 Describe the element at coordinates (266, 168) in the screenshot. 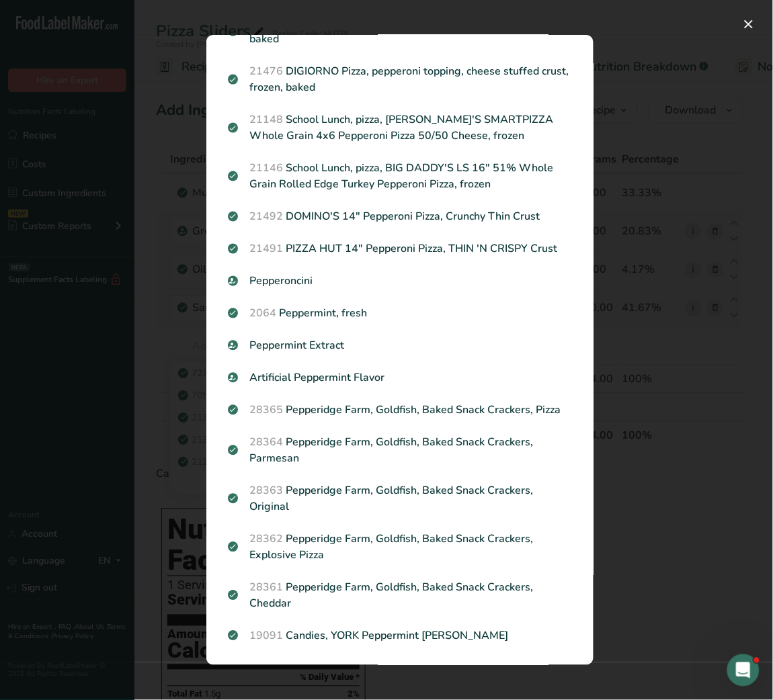

I see `span: 21146` at that location.